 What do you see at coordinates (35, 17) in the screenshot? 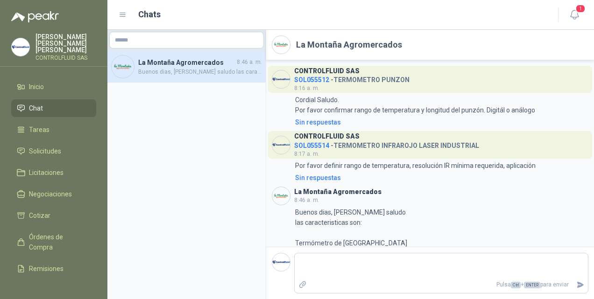
I see `img: Logo peakr` at bounding box center [35, 17].